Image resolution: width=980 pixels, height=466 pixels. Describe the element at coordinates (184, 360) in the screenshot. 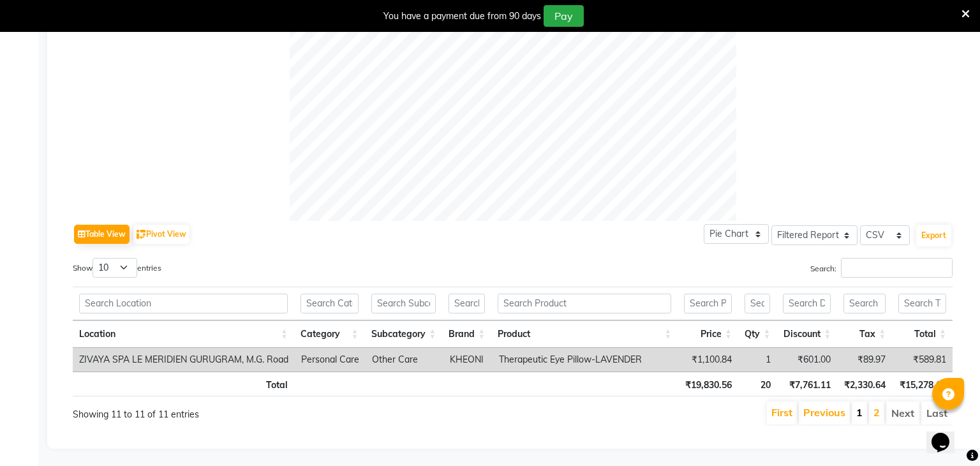

I see `td: ZIVAYA SPA LE MERIDIEN GURUGRAM, M.G. Road` at that location.